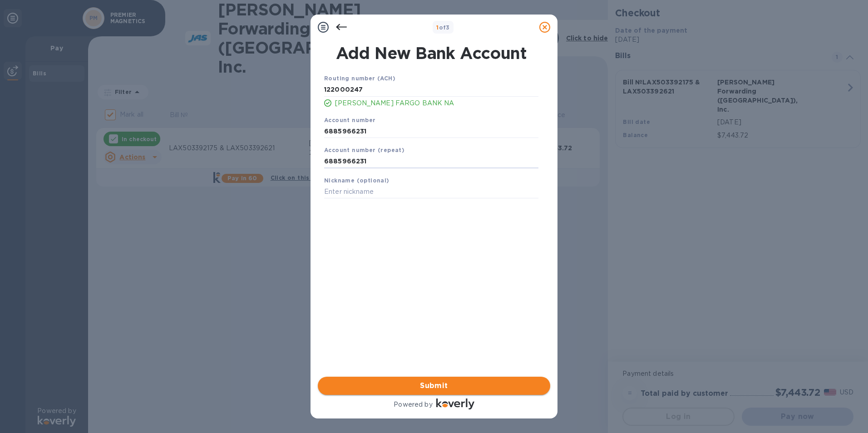  Describe the element at coordinates (431, 192) in the screenshot. I see `input: Enter nickname` at that location.